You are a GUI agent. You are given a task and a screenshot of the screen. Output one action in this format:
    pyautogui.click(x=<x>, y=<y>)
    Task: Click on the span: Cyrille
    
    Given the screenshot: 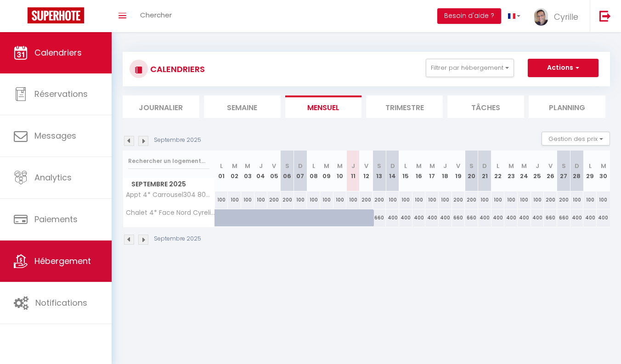 What is the action you would take?
    pyautogui.click(x=566, y=16)
    